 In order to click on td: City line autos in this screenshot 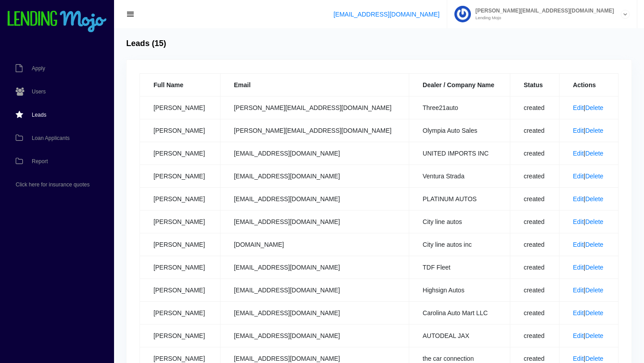, I will do `click(459, 221)`.